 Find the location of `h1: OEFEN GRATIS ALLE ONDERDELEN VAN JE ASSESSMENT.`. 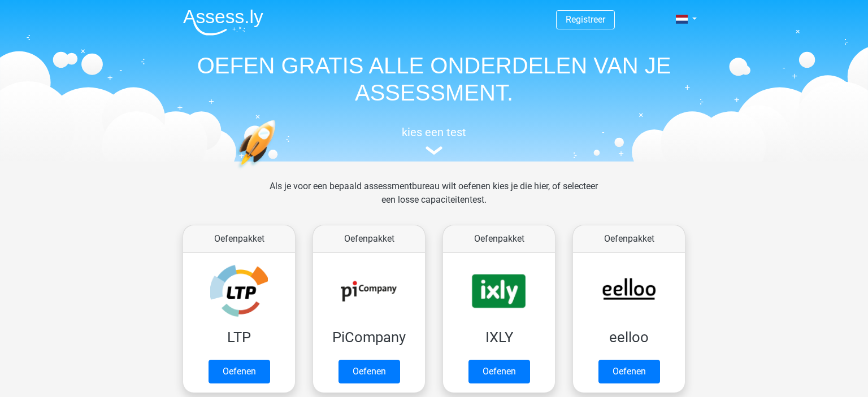

h1: OEFEN GRATIS ALLE ONDERDELEN VAN JE ASSESSMENT. is located at coordinates (434, 79).